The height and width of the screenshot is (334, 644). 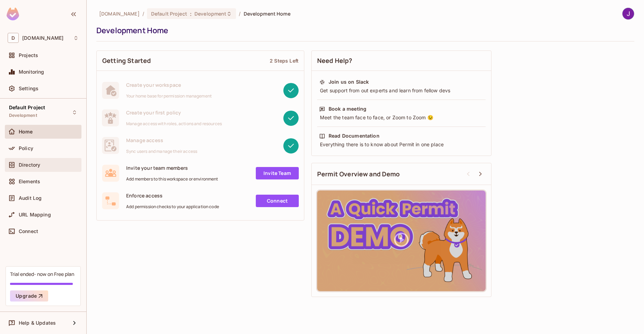 What do you see at coordinates (174, 113) in the screenshot?
I see `span: Create your first policy` at bounding box center [174, 113].